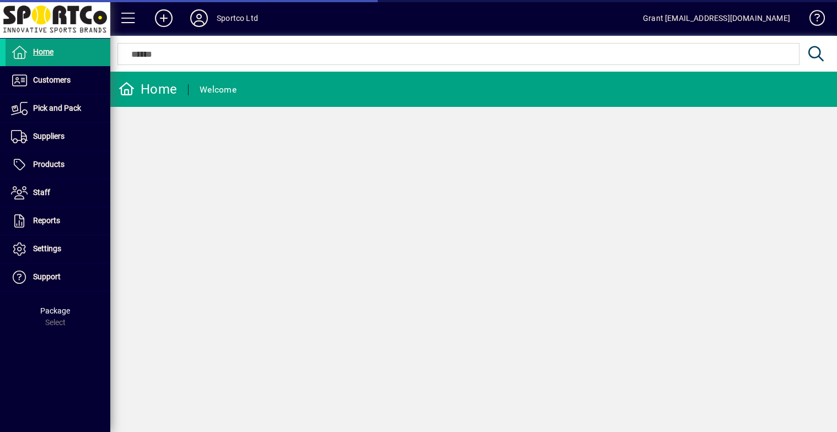  I want to click on span: Pick and Pack, so click(57, 108).